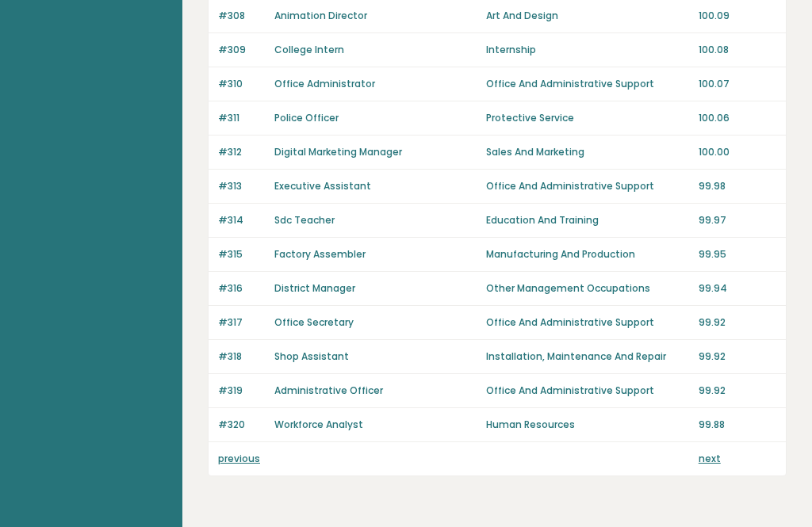 The image size is (812, 527). I want to click on a: Workforce Analyst, so click(319, 424).